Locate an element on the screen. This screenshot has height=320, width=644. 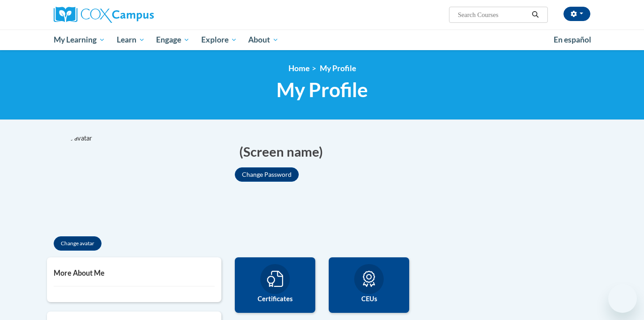
button: Search is located at coordinates (535, 15).